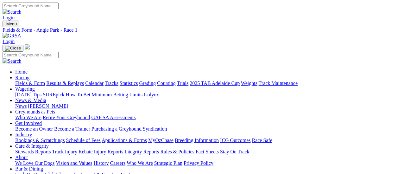  Describe the element at coordinates (28, 123) in the screenshot. I see `a: Get Involved` at that location.